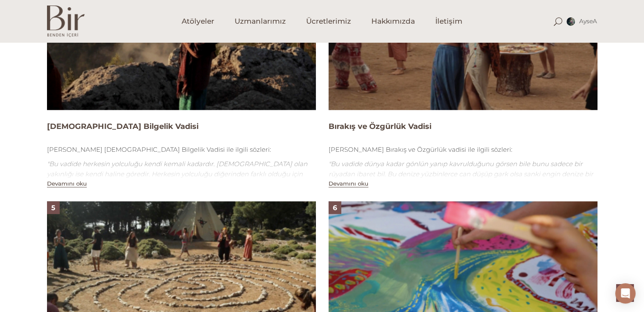 Image resolution: width=644 pixels, height=312 pixels. I want to click on em: Herkesin yolculuğu diğerinden farklı olduğu için hiçbir kuşun uçuşu diğerine benzemez., so click(175, 179).